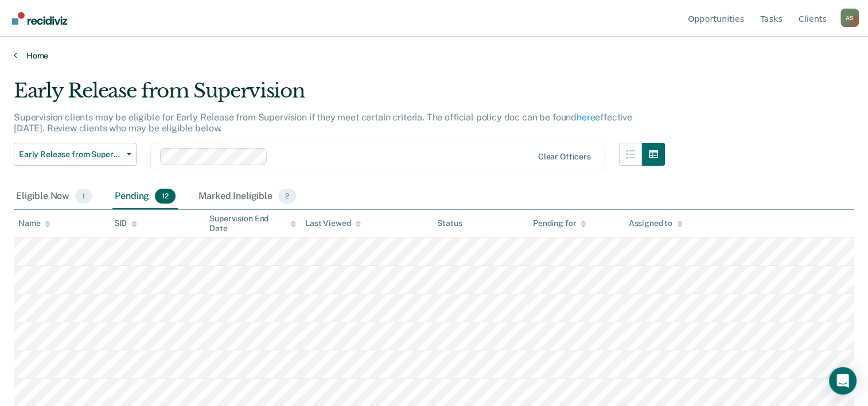  What do you see at coordinates (165, 196) in the screenshot?
I see `span: 12` at bounding box center [165, 196].